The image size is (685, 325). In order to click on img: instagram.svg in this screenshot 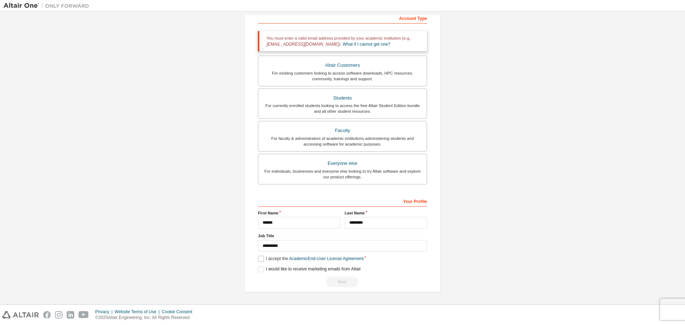, I will do `click(59, 315)`.